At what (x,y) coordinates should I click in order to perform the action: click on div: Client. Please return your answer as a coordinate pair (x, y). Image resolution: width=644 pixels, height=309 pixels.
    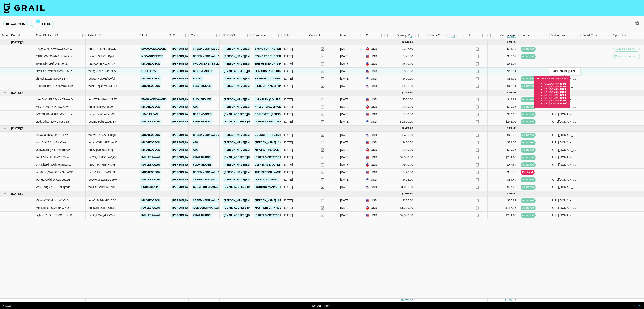
    Looking at the image, I should click on (194, 35).